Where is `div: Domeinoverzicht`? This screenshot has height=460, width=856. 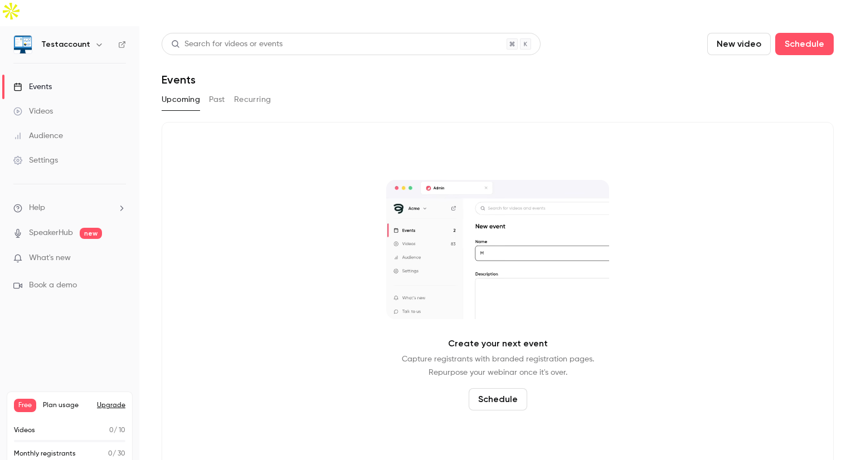
div: Domeinoverzicht is located at coordinates (70, 69).